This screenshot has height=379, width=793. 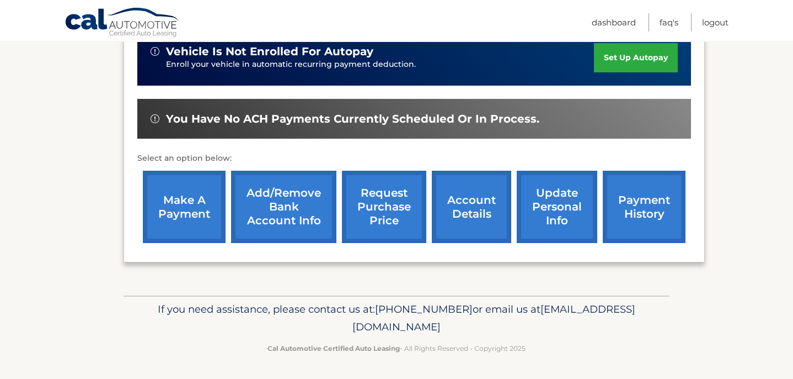 I want to click on p: Select an option below:, so click(x=414, y=158).